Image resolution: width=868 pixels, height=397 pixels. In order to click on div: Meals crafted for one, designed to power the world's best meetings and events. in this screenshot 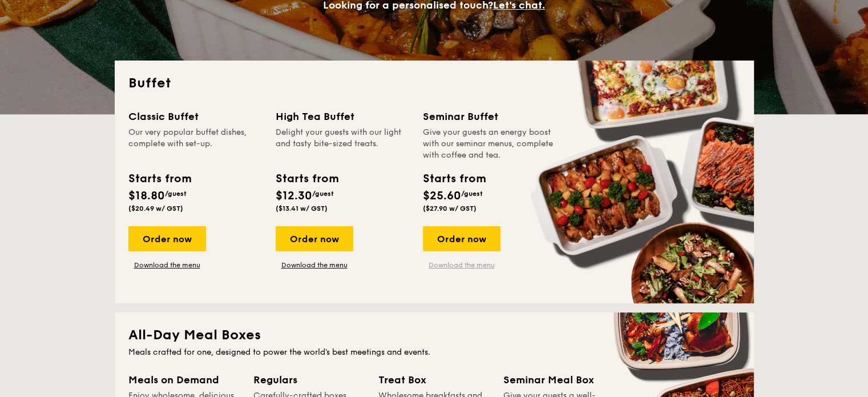, I will do `click(434, 352)`.